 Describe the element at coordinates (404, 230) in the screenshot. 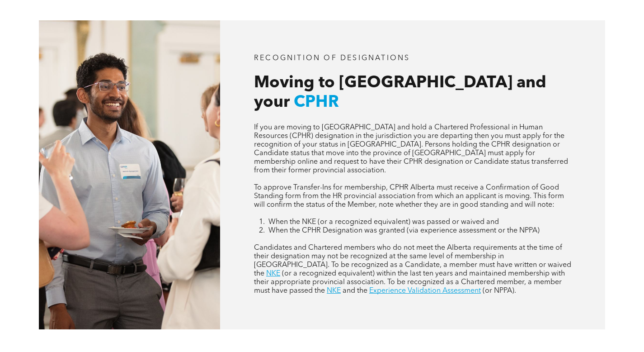

I see `span: When the CPHR Designation was granted (via experience assessment or the NPPA)` at that location.